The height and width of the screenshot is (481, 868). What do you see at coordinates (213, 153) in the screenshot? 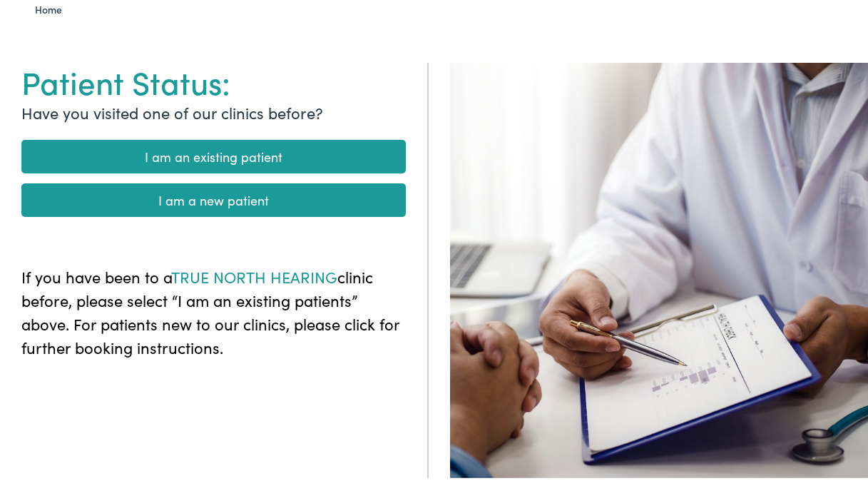
I see `a: I am an existing patient` at bounding box center [213, 153].